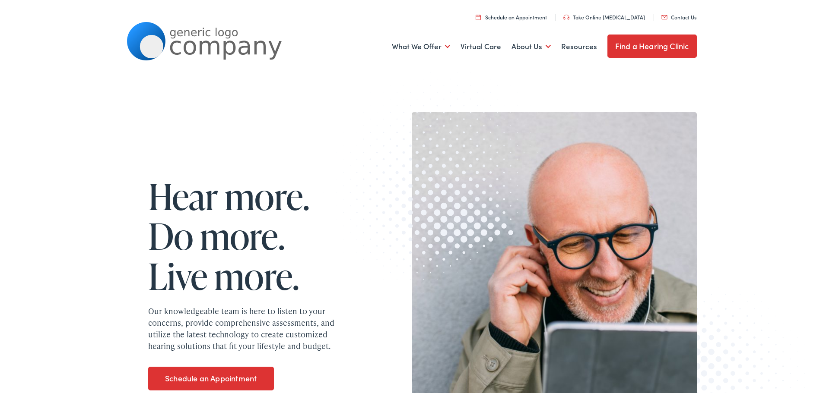  What do you see at coordinates (579, 47) in the screenshot?
I see `a: Resources` at bounding box center [579, 47].